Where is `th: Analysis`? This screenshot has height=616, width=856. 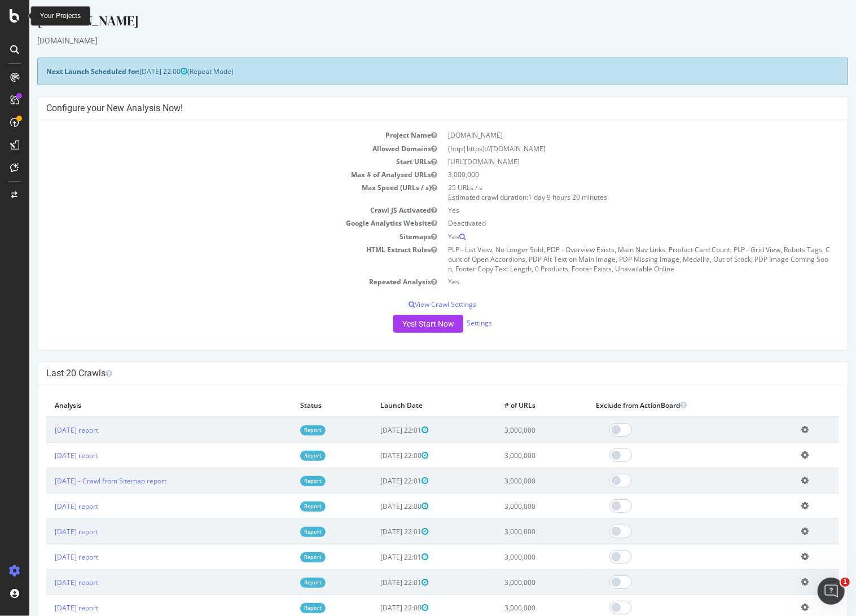
th: Analysis is located at coordinates (140, 405).